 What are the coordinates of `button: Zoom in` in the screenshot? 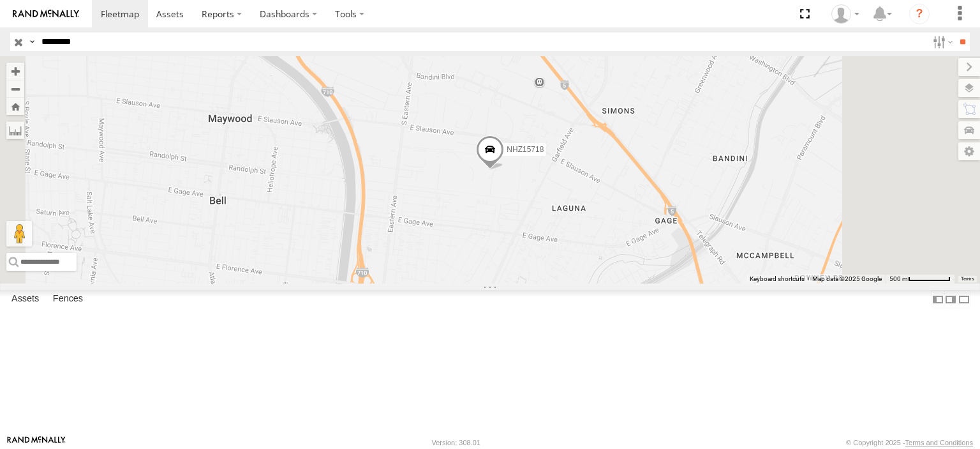 It's located at (15, 71).